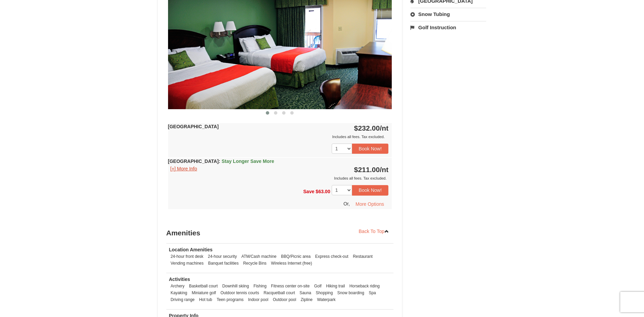  I want to click on li: Teen programs, so click(230, 299).